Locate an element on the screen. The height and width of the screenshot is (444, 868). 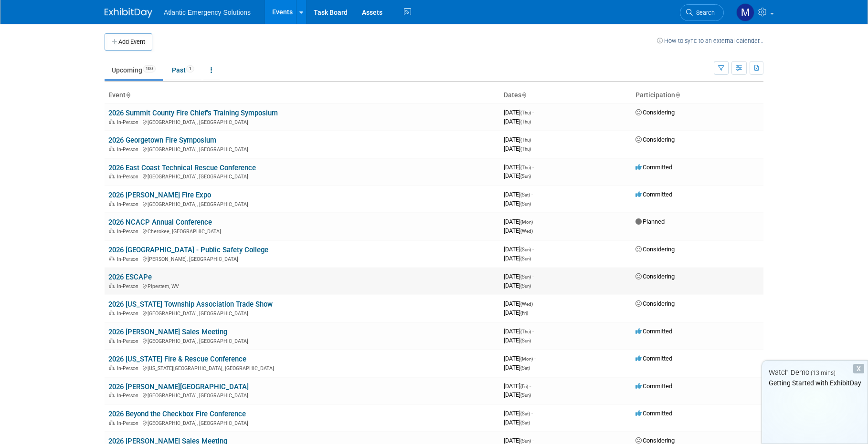
div: Dismiss is located at coordinates (859, 369).